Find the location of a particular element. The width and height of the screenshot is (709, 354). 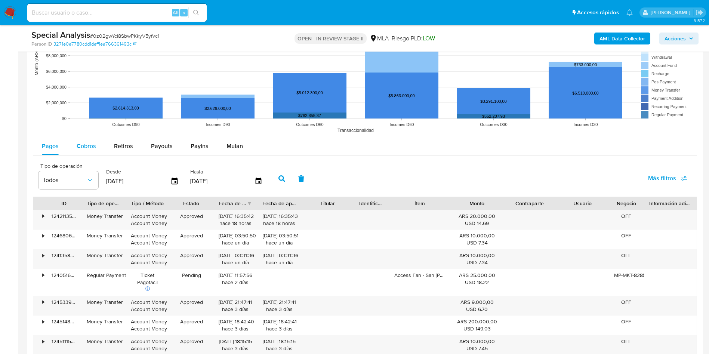

span: Alt is located at coordinates (176, 12).